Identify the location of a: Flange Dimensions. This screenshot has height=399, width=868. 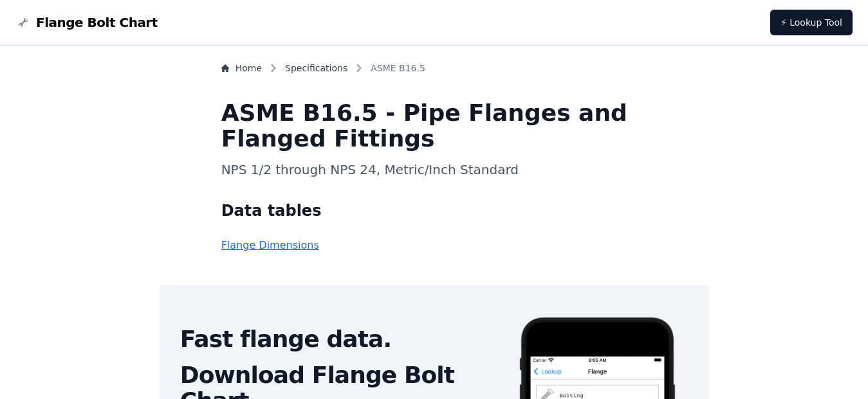
(270, 245).